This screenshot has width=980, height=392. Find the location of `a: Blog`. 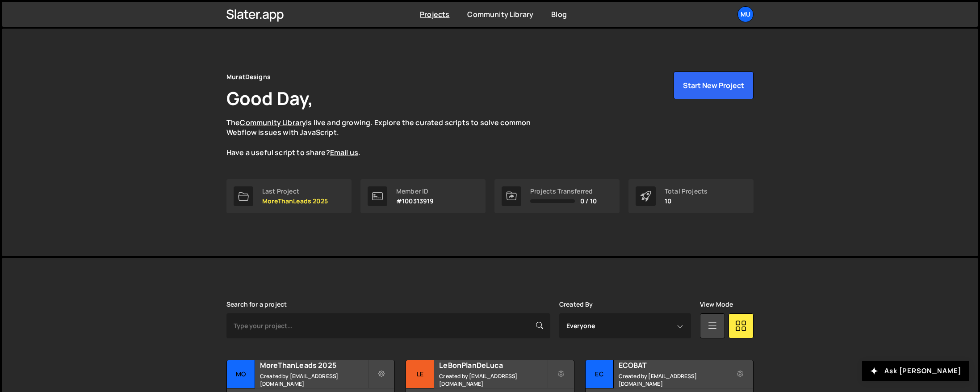

a: Blog is located at coordinates (558, 15).